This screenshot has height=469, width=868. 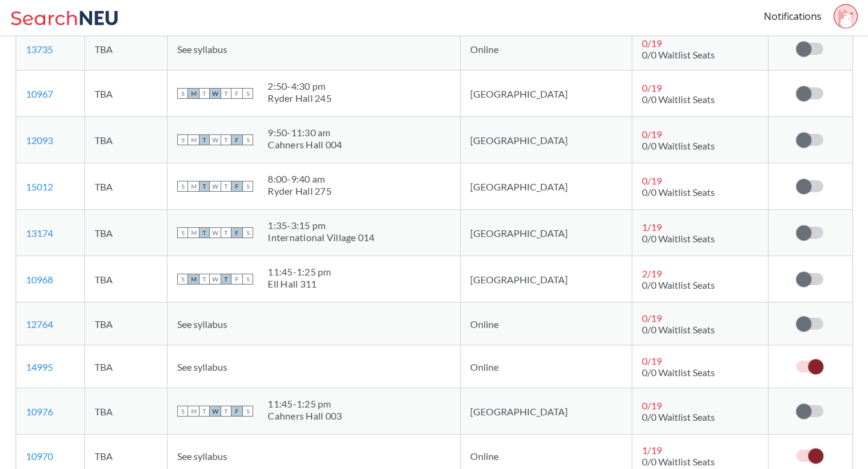 What do you see at coordinates (304, 145) in the screenshot?
I see `div: Cahners Hall 004` at bounding box center [304, 145].